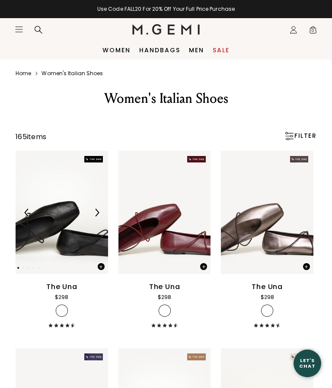 The height and width of the screenshot is (388, 332). I want to click on a: Men, so click(196, 50).